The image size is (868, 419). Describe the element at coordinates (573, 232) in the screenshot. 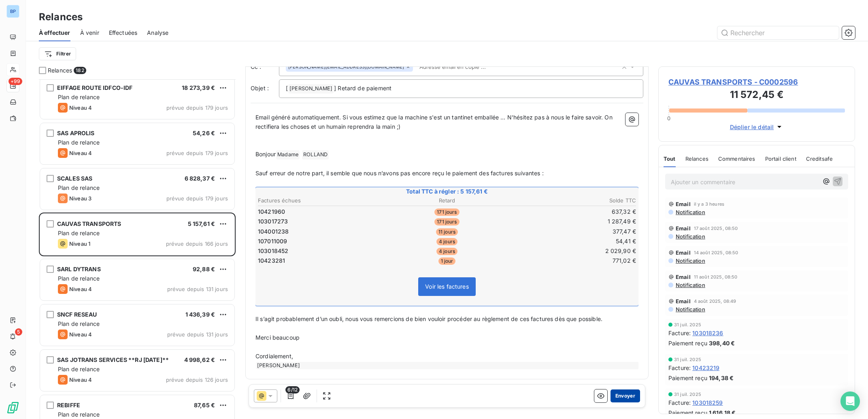

I see `td: 377,47 €` at that location.